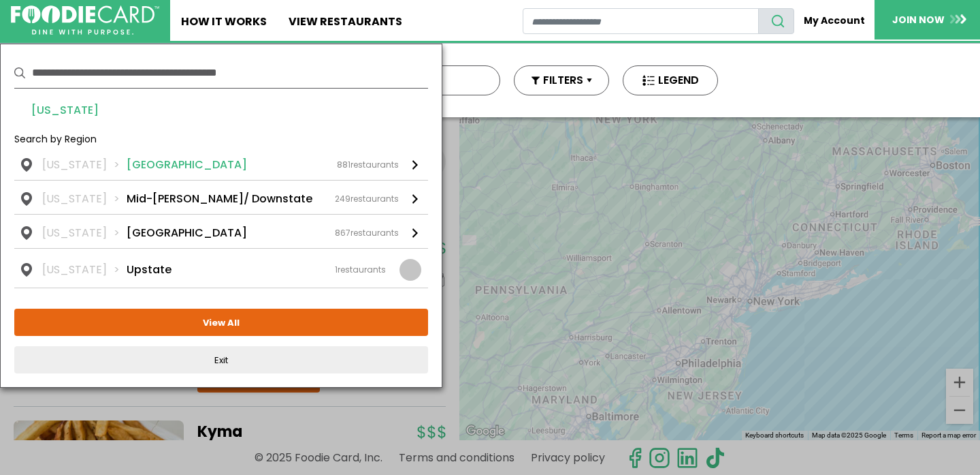  Describe the element at coordinates (641, 21) in the screenshot. I see `input: restaurant search` at that location.